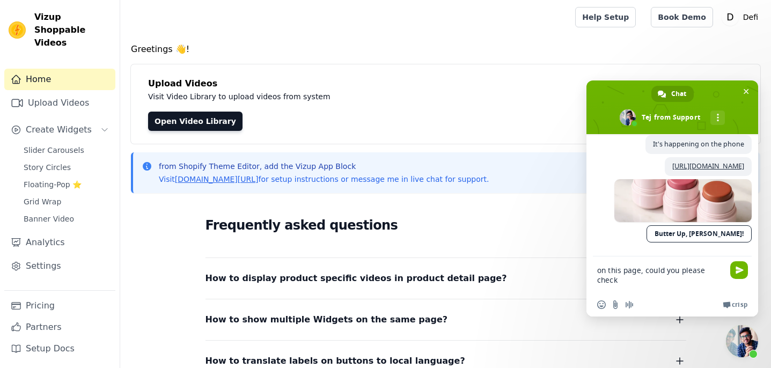 This screenshot has height=368, width=771. What do you see at coordinates (678, 94) in the screenshot?
I see `span: Chat` at bounding box center [678, 94].